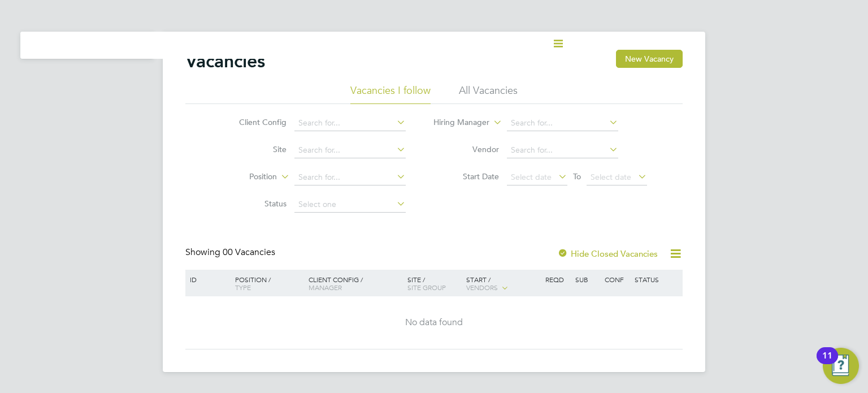 This screenshot has width=868, height=393. What do you see at coordinates (488, 94) in the screenshot?
I see `li: All Vacancies` at bounding box center [488, 94].